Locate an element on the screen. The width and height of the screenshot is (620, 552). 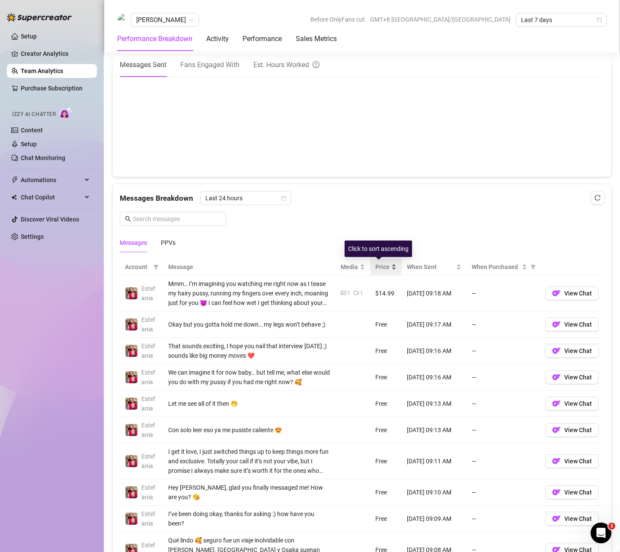
th: Price is located at coordinates (386, 267).